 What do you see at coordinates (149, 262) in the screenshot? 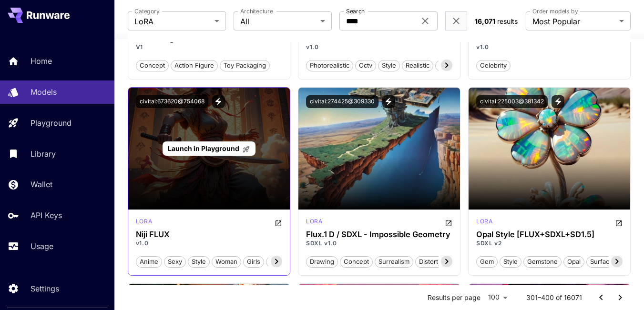
I see `span: anime` at bounding box center [149, 262].